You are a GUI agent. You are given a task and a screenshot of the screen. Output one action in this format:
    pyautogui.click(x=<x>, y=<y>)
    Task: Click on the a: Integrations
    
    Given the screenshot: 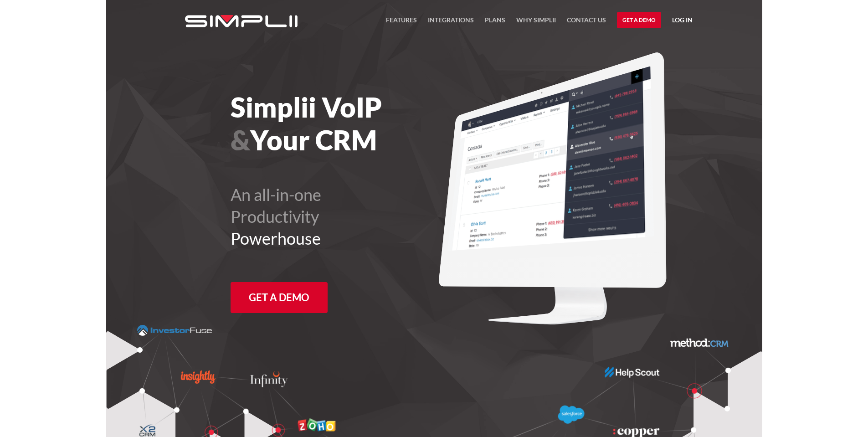 What is the action you would take?
    pyautogui.click(x=451, y=23)
    